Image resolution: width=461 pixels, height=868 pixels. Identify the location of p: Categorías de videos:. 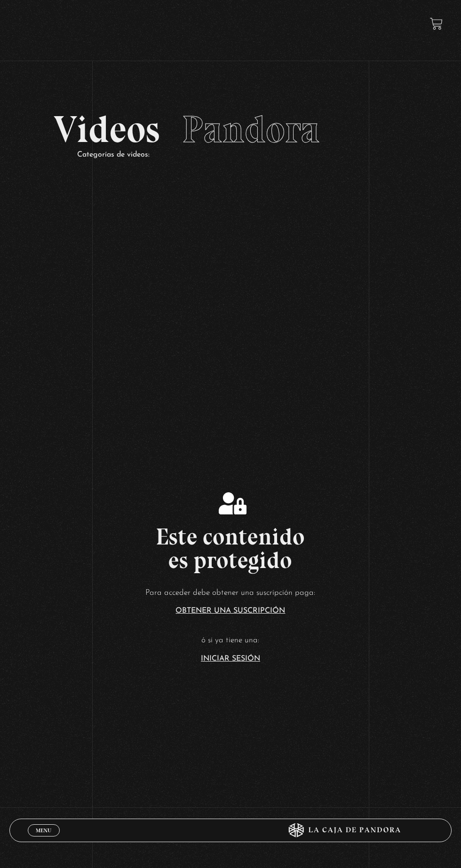
(242, 155).